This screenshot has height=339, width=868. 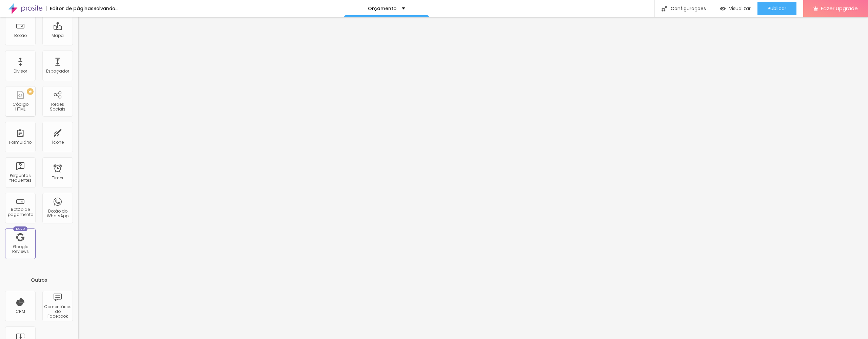 What do you see at coordinates (21, 71) in the screenshot?
I see `div: Divisor` at bounding box center [21, 71].